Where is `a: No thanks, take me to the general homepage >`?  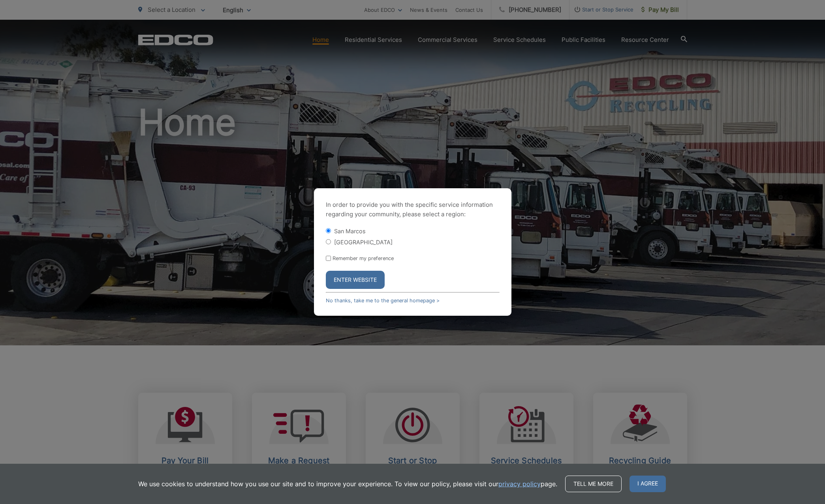
a: No thanks, take me to the general homepage > is located at coordinates (382, 300).